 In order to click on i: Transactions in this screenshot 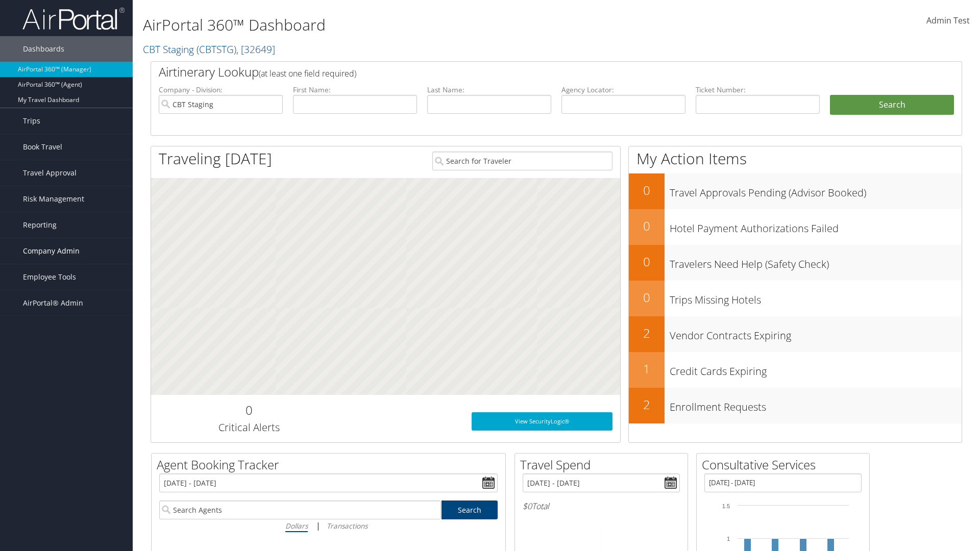, I will do `click(347, 526)`.